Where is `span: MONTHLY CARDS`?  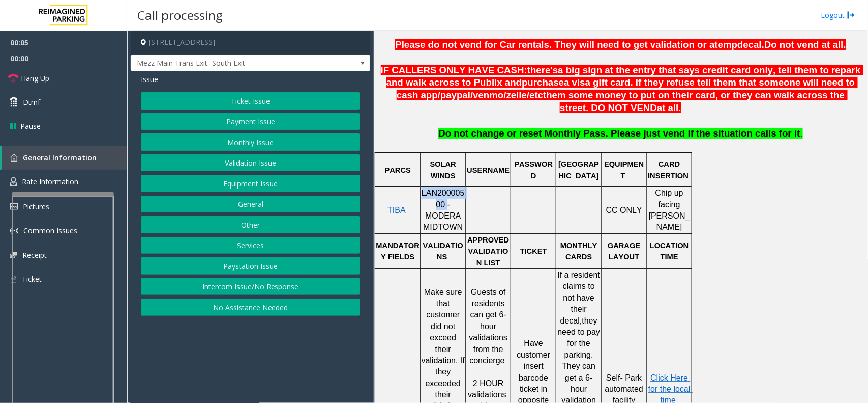
span: MONTHLY CARDS is located at coordinates (580, 251).